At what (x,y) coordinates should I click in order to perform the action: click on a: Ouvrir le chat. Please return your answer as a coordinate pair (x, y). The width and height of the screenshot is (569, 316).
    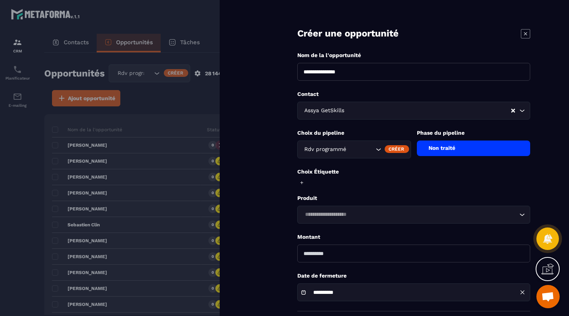
    Looking at the image, I should click on (548, 297).